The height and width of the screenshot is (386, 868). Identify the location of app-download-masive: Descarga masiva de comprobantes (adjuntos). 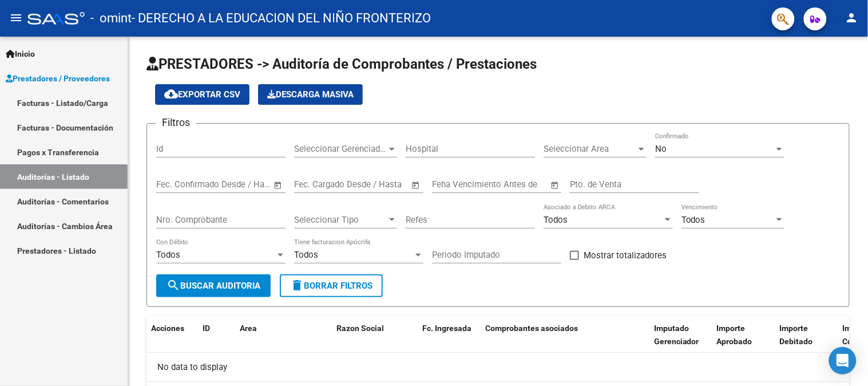
(310, 94).